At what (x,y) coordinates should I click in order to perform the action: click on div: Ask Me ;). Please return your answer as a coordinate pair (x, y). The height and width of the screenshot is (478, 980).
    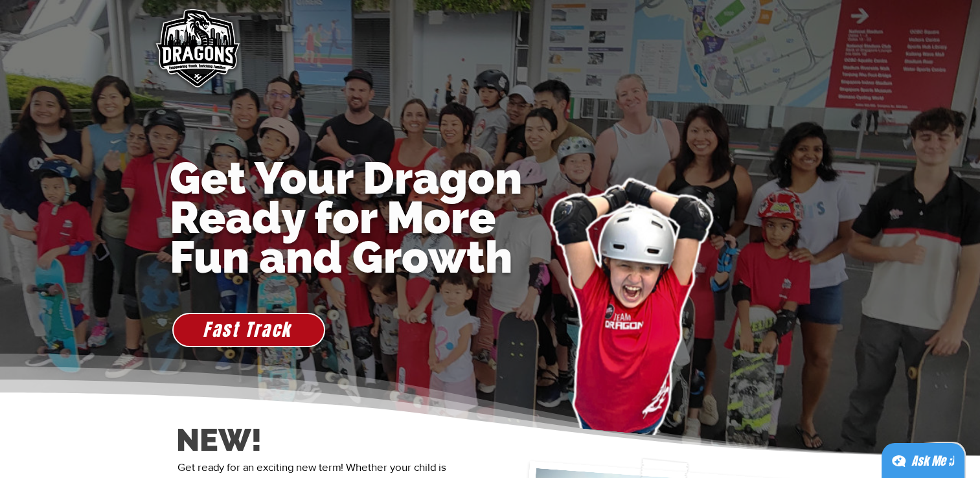
    Looking at the image, I should click on (933, 461).